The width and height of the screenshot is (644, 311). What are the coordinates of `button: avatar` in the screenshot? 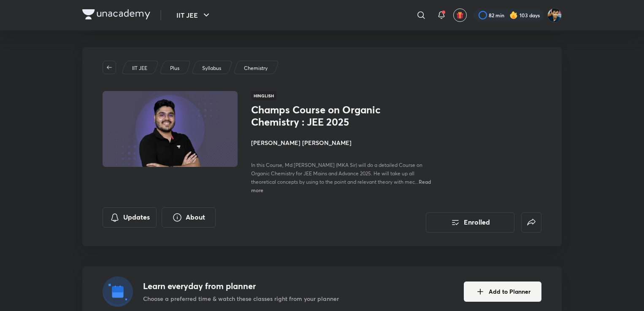 It's located at (460, 15).